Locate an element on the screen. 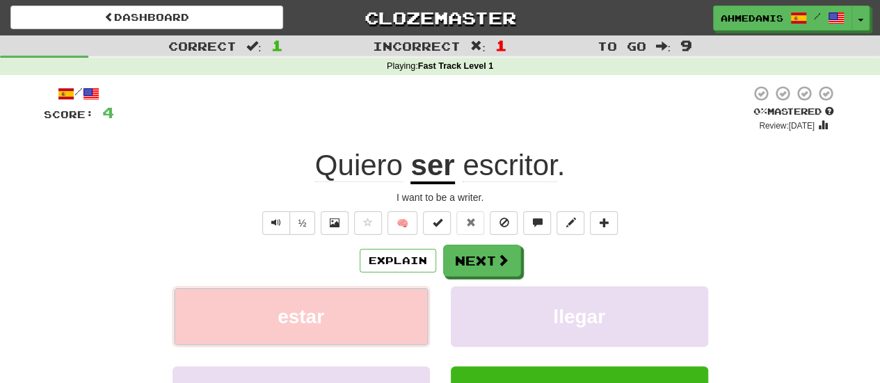 This screenshot has height=383, width=880. strong: Fast Track Level 1 is located at coordinates (456, 66).